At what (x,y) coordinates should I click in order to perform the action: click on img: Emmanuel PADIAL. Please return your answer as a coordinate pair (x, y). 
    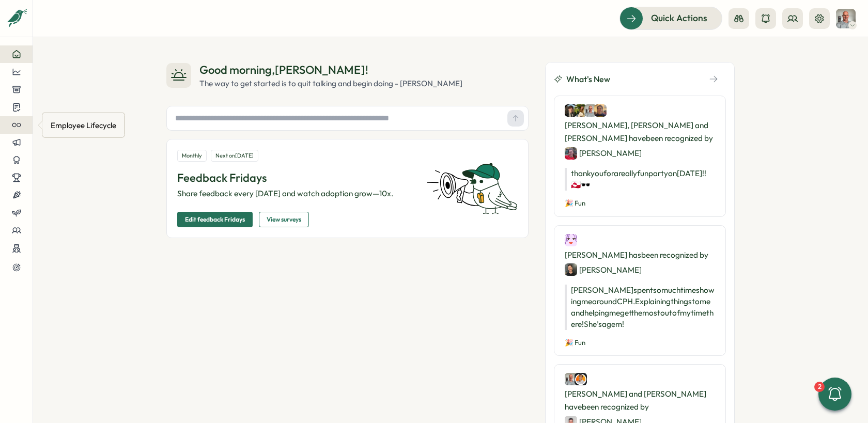
    Looking at the image, I should click on (581, 379).